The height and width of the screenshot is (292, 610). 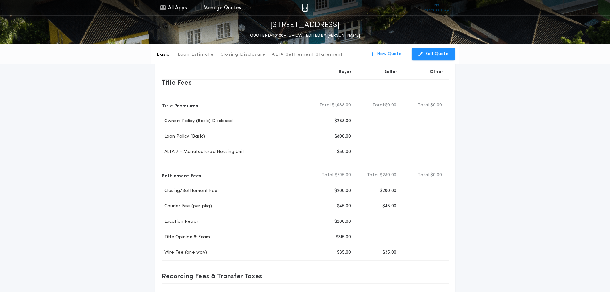 I want to click on p: Basic, so click(x=163, y=55).